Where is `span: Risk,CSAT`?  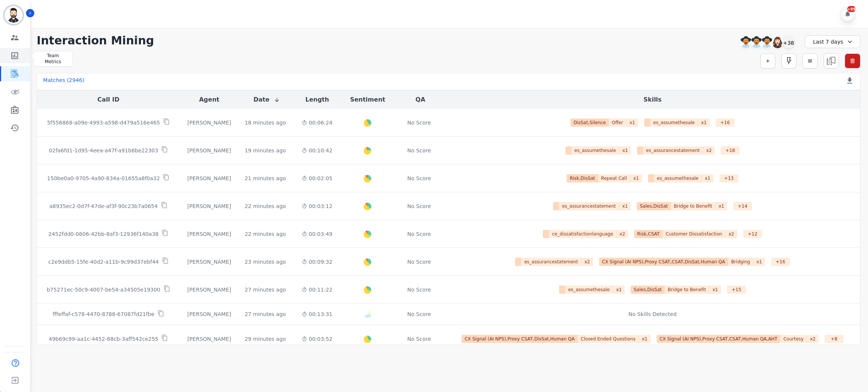 span: Risk,CSAT is located at coordinates (648, 234).